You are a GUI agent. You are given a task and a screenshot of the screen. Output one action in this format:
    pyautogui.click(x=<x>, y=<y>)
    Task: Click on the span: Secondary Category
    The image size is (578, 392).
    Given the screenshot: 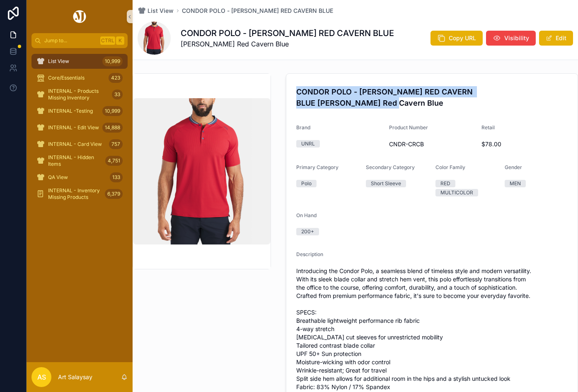 What is the action you would take?
    pyautogui.click(x=390, y=167)
    